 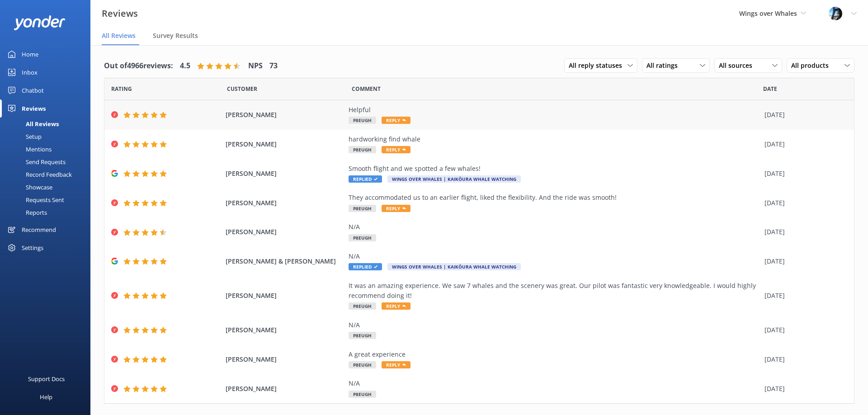 I want to click on h4: NPS, so click(x=256, y=66).